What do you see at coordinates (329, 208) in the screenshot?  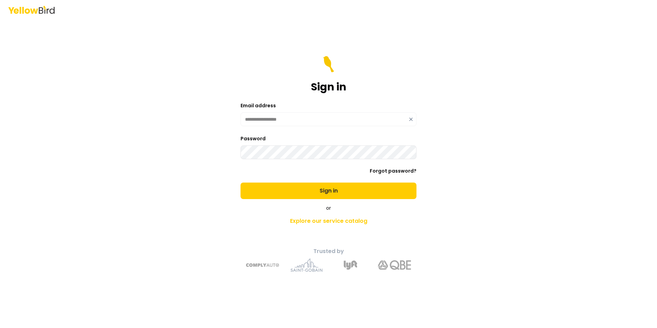 I see `span: or` at bounding box center [329, 208].